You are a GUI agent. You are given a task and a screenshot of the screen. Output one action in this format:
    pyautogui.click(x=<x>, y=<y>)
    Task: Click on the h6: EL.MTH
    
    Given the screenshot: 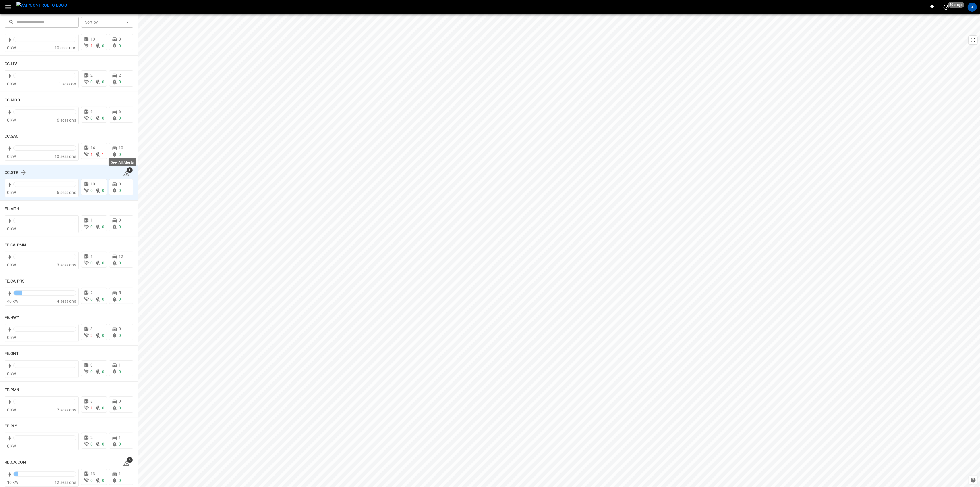 What is the action you would take?
    pyautogui.click(x=12, y=209)
    